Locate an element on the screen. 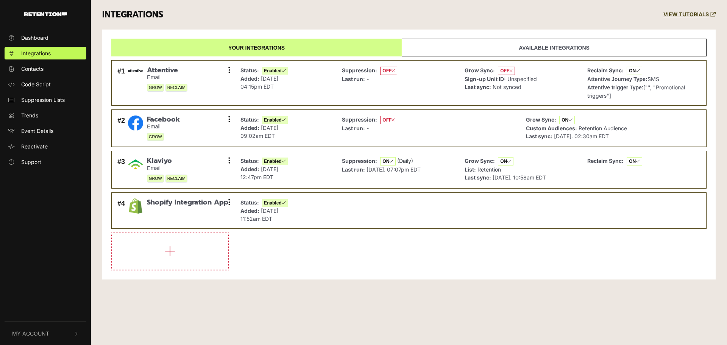 The width and height of the screenshot is (727, 345). img: Attentive is located at coordinates (136, 70).